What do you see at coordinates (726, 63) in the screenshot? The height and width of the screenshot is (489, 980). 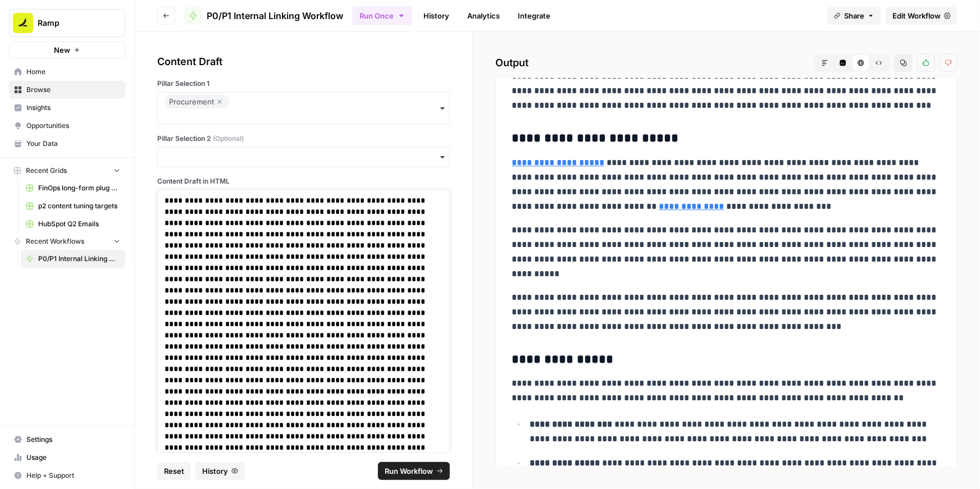 I see `h2: Output` at bounding box center [726, 63].